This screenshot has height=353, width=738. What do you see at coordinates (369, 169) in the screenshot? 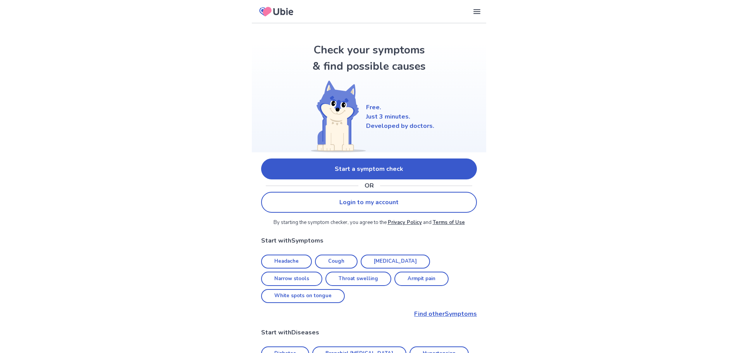
I see `a: Start a symptom check` at bounding box center [369, 169].